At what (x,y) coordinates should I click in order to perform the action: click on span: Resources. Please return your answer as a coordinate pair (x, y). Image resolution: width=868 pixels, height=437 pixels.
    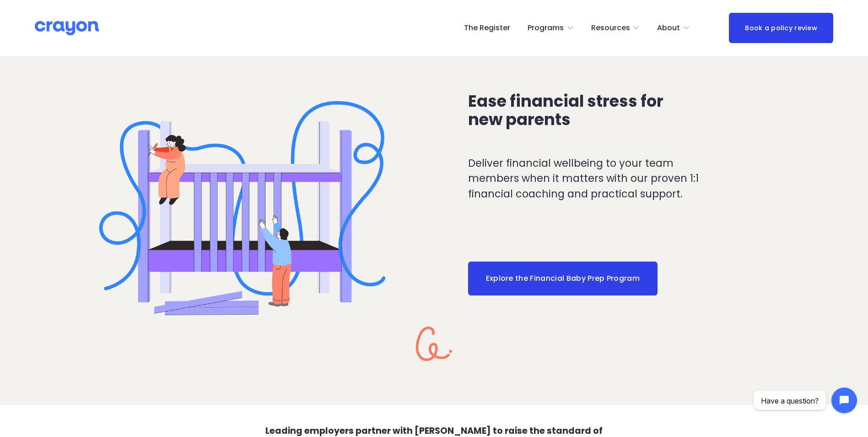
    Looking at the image, I should click on (611, 28).